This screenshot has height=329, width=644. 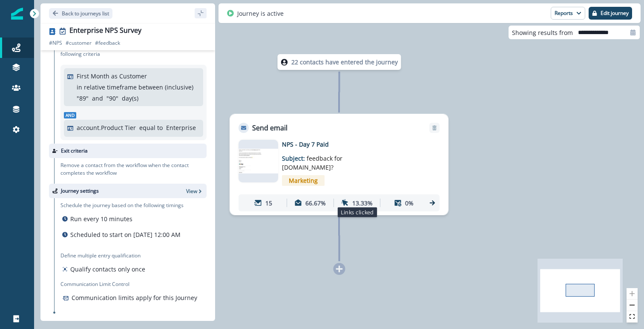 I want to click on button: Reports, so click(x=568, y=13).